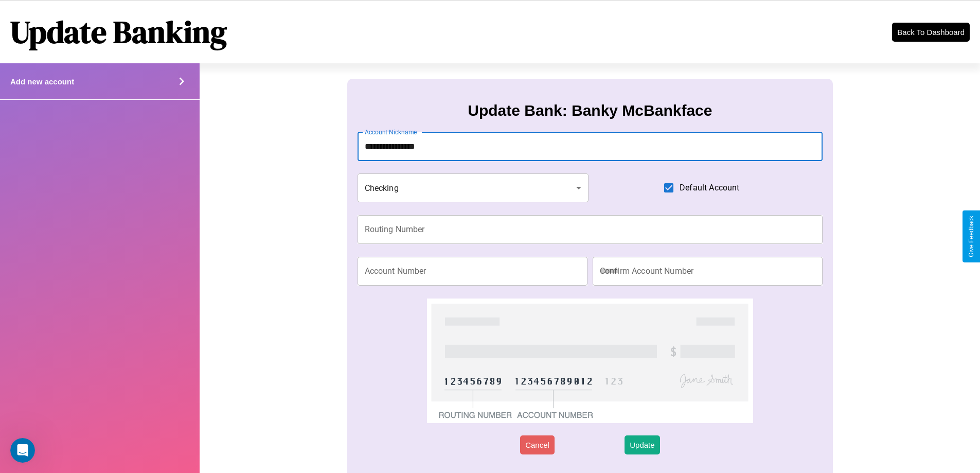 Image resolution: width=980 pixels, height=473 pixels. Describe the element at coordinates (473, 188) in the screenshot. I see `div: Checking` at that location.